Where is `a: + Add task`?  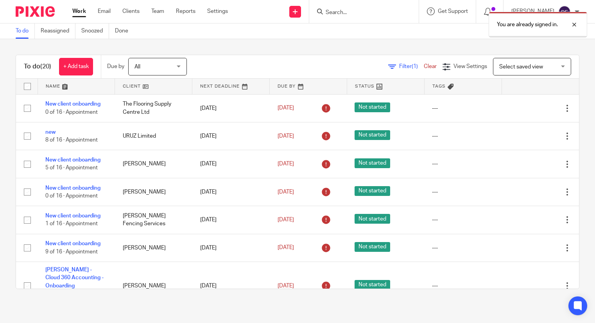 a: + Add task is located at coordinates (76, 67).